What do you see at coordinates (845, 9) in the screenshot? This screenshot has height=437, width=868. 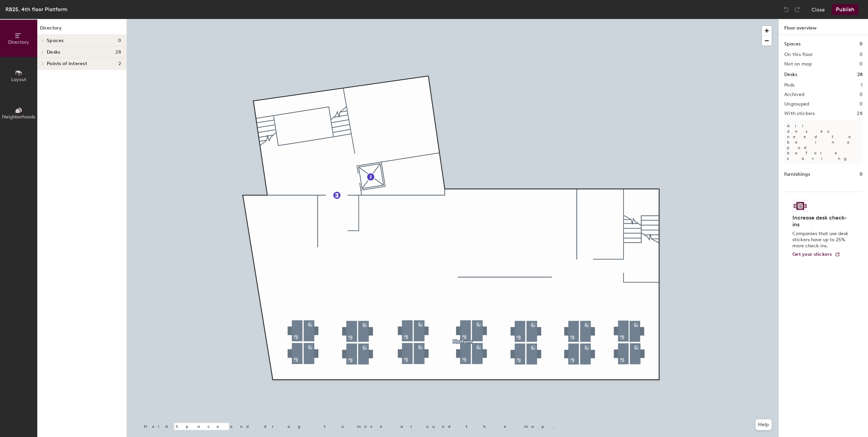 I see `button: Publish` at bounding box center [845, 9].